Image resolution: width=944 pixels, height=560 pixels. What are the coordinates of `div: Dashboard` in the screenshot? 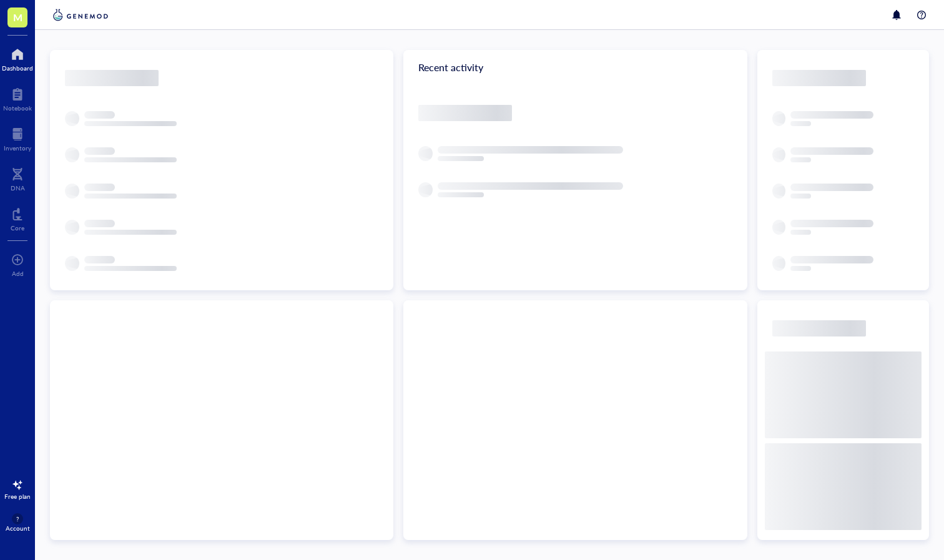 It's located at (18, 68).